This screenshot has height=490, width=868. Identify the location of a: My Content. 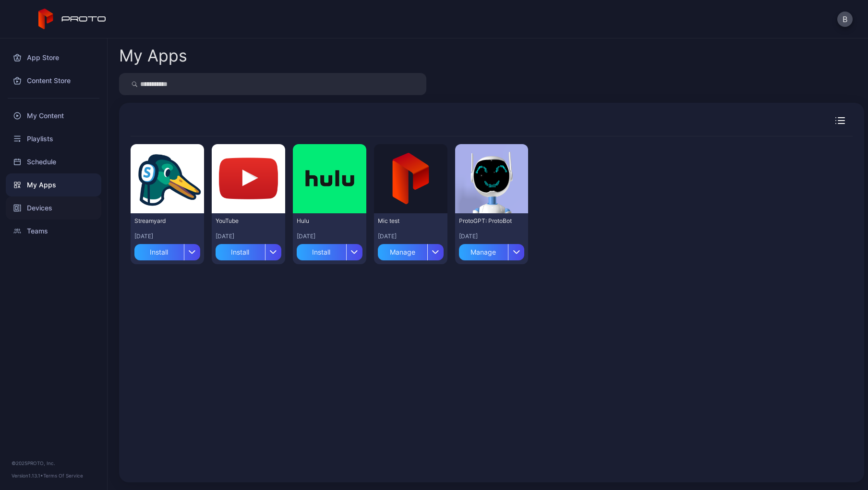
(54, 116).